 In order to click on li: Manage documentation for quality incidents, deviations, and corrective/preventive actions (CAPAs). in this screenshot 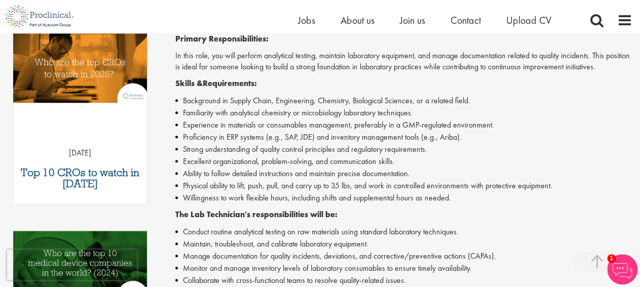, I will do `click(404, 256)`.